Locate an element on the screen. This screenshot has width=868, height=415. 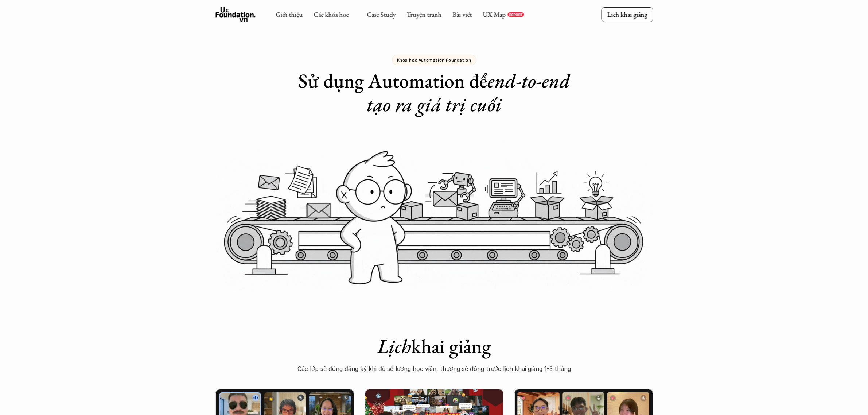
a: Case Study is located at coordinates (381, 14).